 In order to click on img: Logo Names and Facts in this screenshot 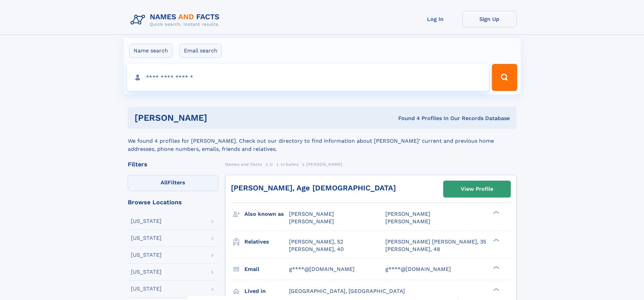, I will do `click(177, 20)`.